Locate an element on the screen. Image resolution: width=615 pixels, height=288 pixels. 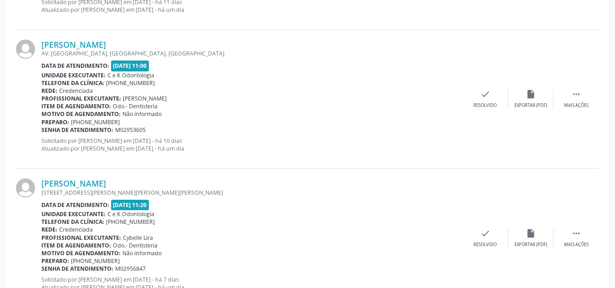
span: M02956847 is located at coordinates (130, 269).